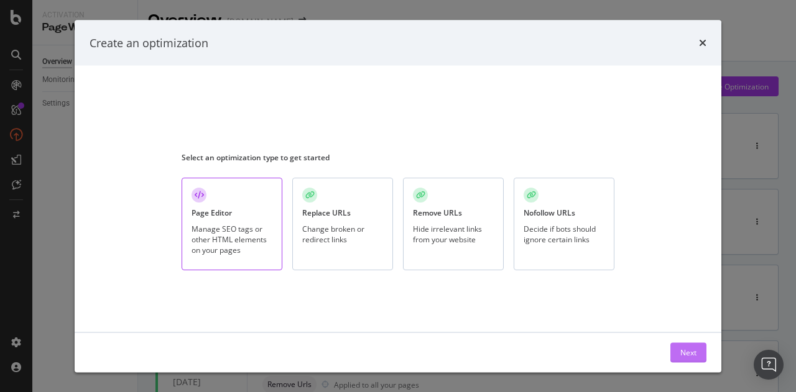 The image size is (796, 392). Describe the element at coordinates (211, 213) in the screenshot. I see `div: Page Editor` at that location.